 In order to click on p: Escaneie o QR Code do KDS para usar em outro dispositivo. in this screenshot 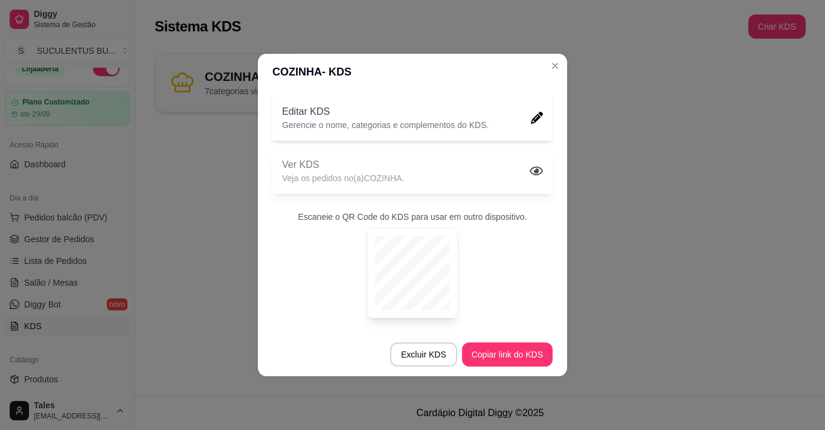, I will do `click(413, 217)`.